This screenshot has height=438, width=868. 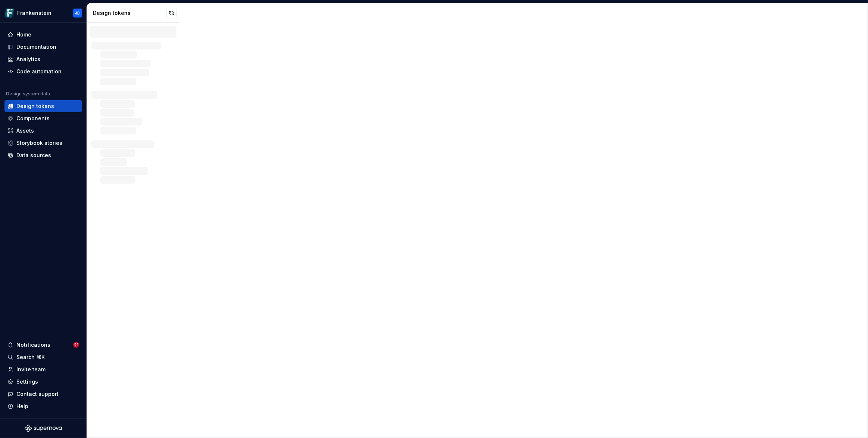 I want to click on div: Notifications, so click(x=33, y=345).